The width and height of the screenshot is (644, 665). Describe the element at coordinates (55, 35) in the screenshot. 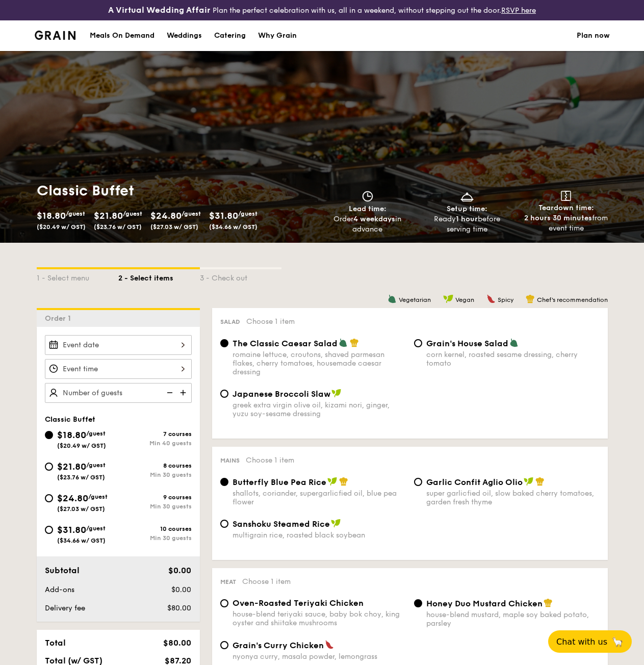

I see `img: Grain` at that location.